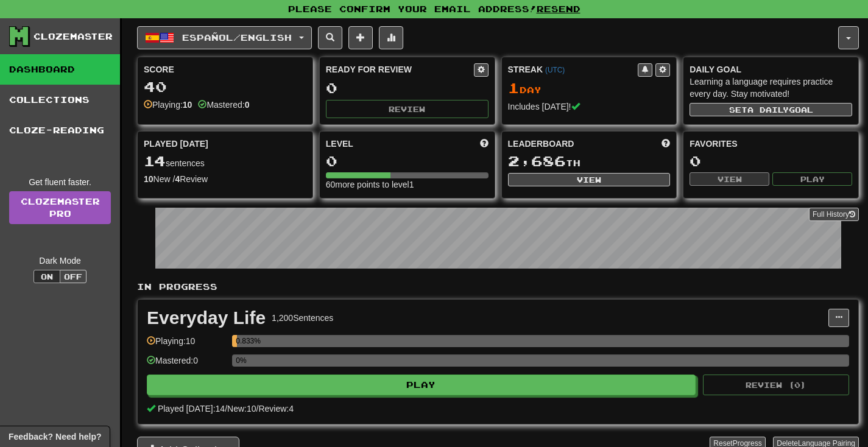 The image size is (868, 447). I want to click on strong: 0, so click(247, 105).